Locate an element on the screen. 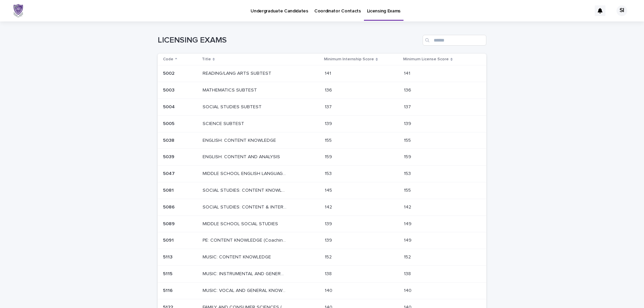 The height and width of the screenshot is (308, 644). p: 5089 is located at coordinates (169, 224).